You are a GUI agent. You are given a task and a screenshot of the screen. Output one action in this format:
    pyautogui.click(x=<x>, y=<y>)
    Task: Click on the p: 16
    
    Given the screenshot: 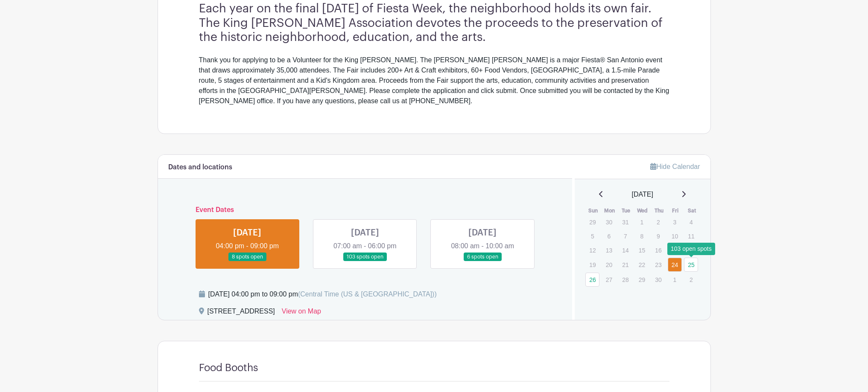 What is the action you would take?
    pyautogui.click(x=658, y=250)
    